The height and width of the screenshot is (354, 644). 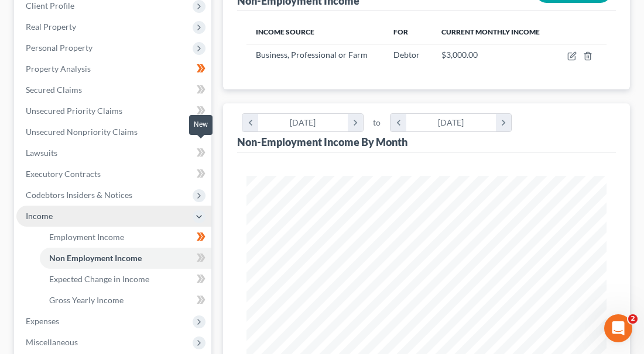 I want to click on span: Unsecured Nonpriority Claims, so click(x=82, y=131).